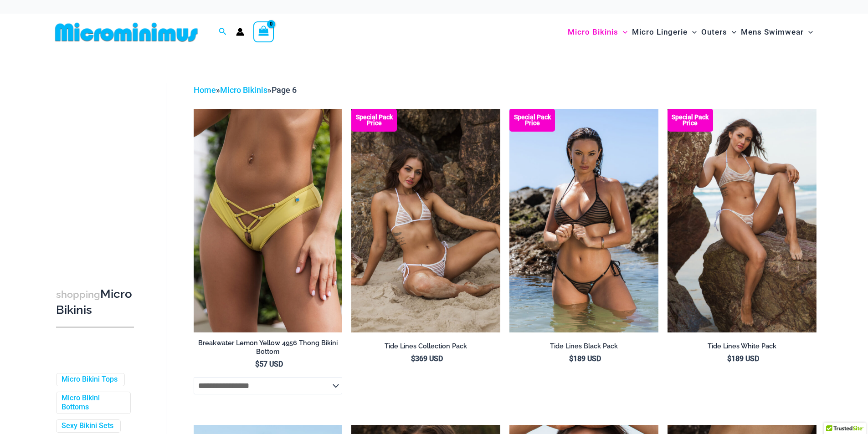 The width and height of the screenshot is (868, 434). What do you see at coordinates (268, 349) in the screenshot?
I see `a: Breakwater Lemon Yellow 4956 Thong Bikini Bottom` at bounding box center [268, 349].